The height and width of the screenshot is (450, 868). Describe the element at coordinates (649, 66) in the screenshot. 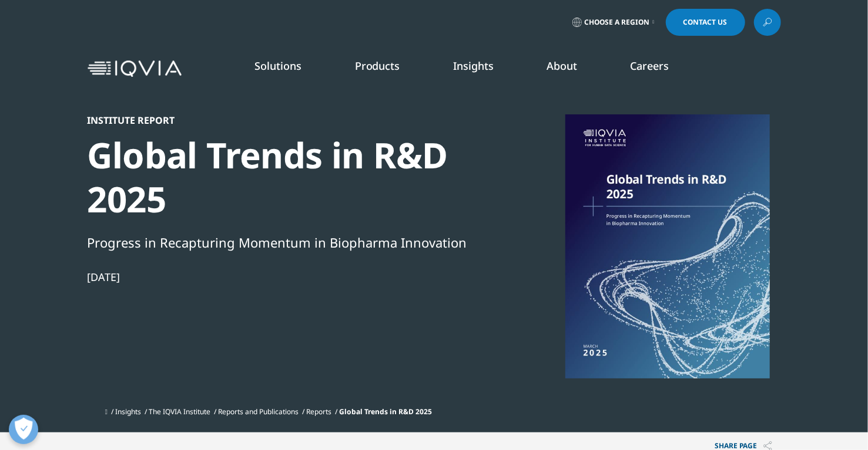

I see `a: Careers` at that location.